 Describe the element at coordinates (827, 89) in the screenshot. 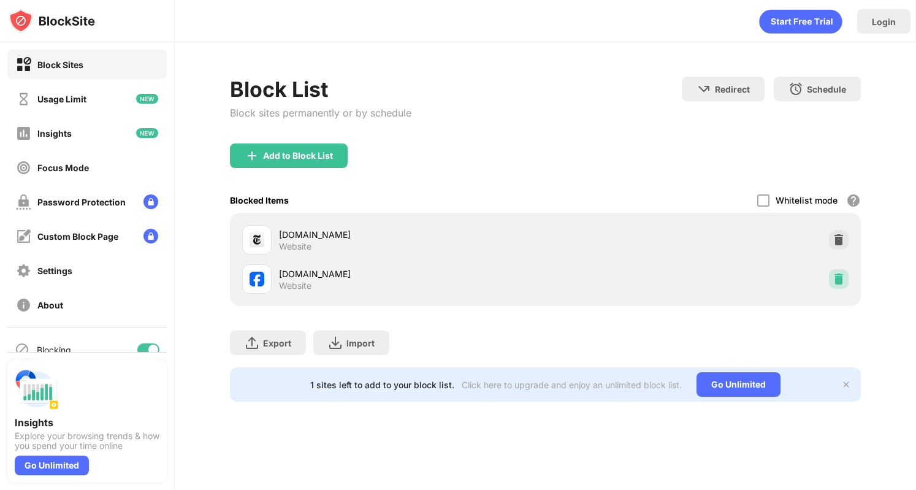

I see `div: Schedule` at that location.